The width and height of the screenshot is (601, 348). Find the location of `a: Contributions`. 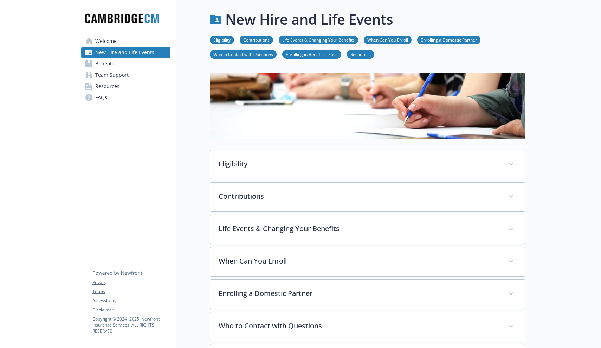

a: Contributions is located at coordinates (256, 39).